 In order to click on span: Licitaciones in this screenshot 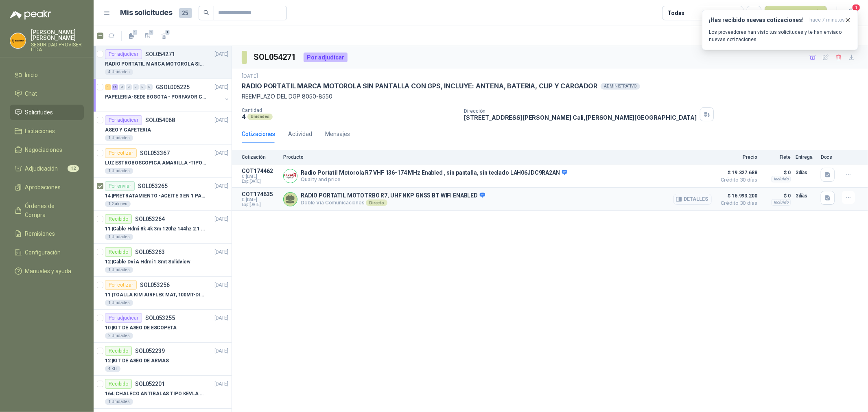, I will do `click(40, 131)`.